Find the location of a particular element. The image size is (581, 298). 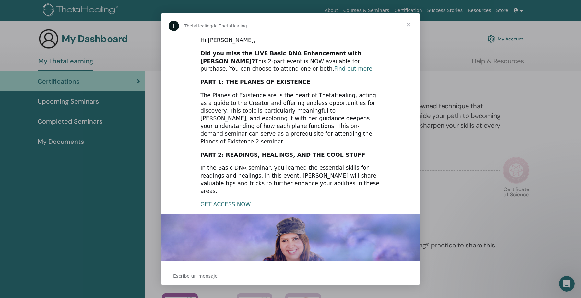

div: The Planes of Existence are is the heart of ThetaHealing, acting as a guide to the Creator and of... is located at coordinates (290, 119).